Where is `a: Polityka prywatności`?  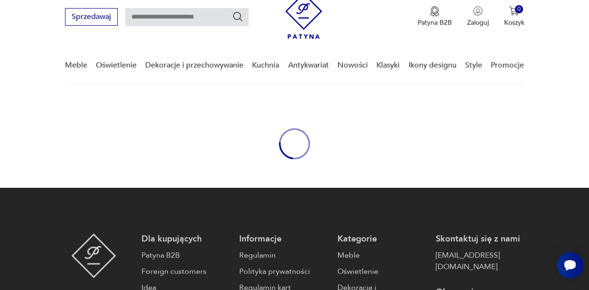 a: Polityka prywatności is located at coordinates (284, 271).